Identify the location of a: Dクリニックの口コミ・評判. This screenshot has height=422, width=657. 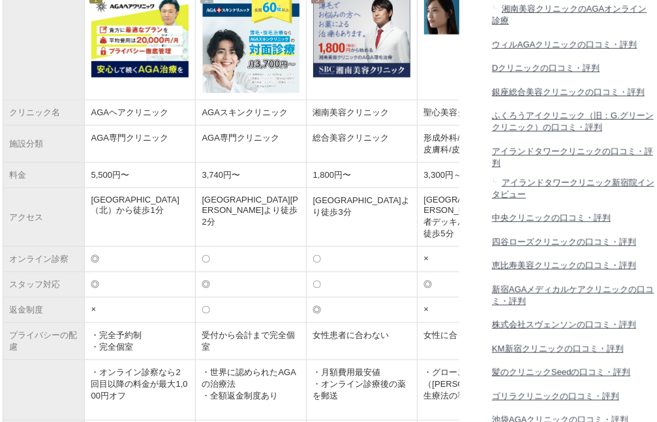
(573, 67).